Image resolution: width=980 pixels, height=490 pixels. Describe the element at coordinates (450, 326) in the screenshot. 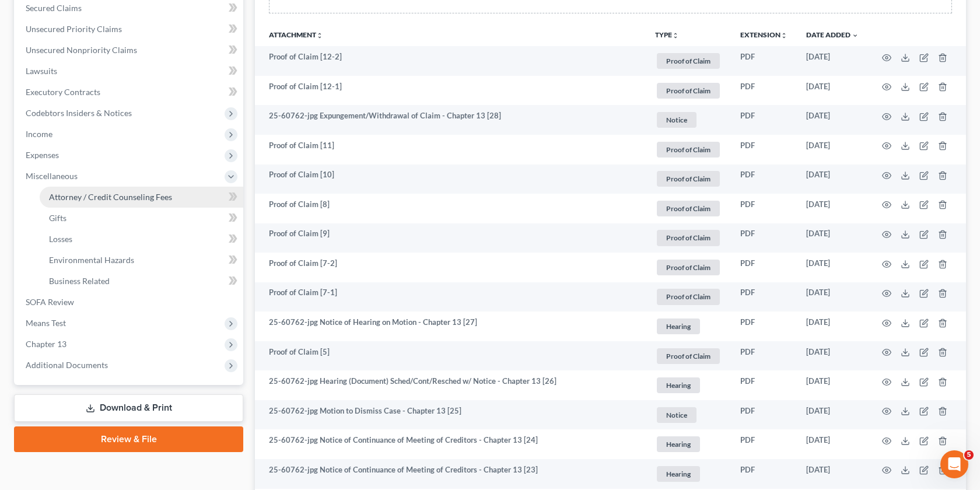

I see `td: 25-60762-jpg Notice of Hearing on Motion - Chapter 13 [27]` at that location.